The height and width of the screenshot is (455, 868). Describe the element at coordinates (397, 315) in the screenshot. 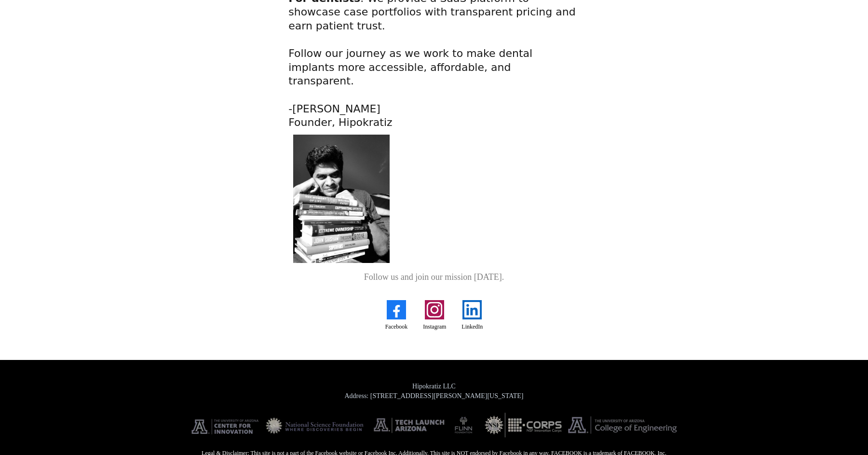

I see `a: Facebook` at that location.